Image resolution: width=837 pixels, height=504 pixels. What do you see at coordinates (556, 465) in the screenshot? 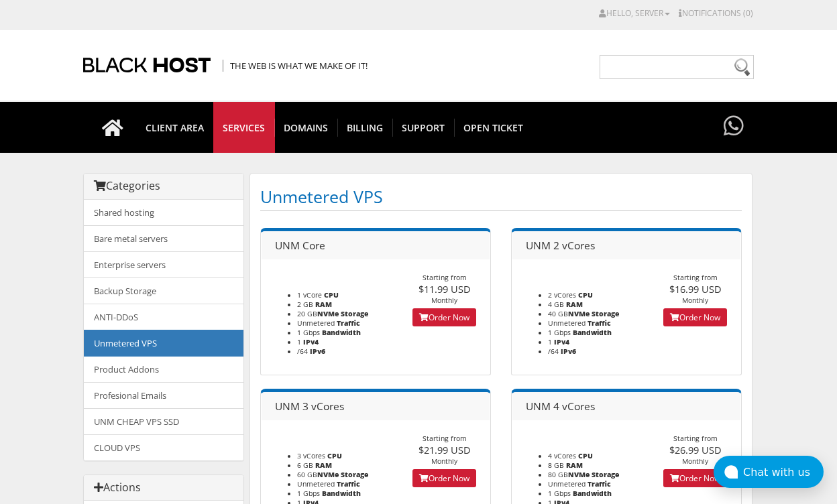
I see `span: 8 GB` at bounding box center [556, 465].